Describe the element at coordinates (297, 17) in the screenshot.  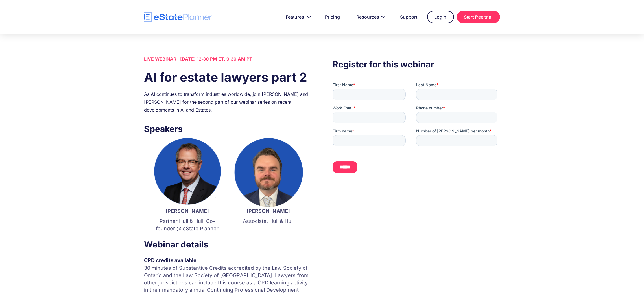
I see `a: Features` at that location.